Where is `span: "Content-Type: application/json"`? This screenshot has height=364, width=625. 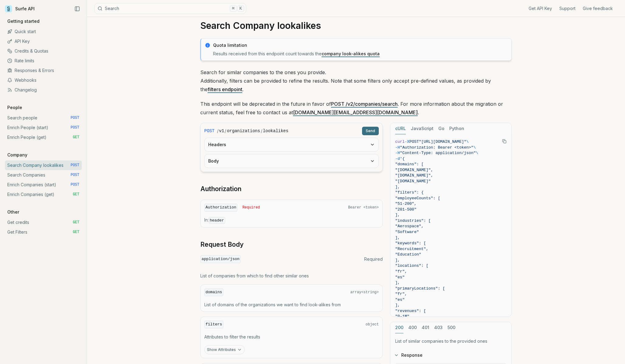
span: "Content-Type: application/json" is located at coordinates (438, 153).